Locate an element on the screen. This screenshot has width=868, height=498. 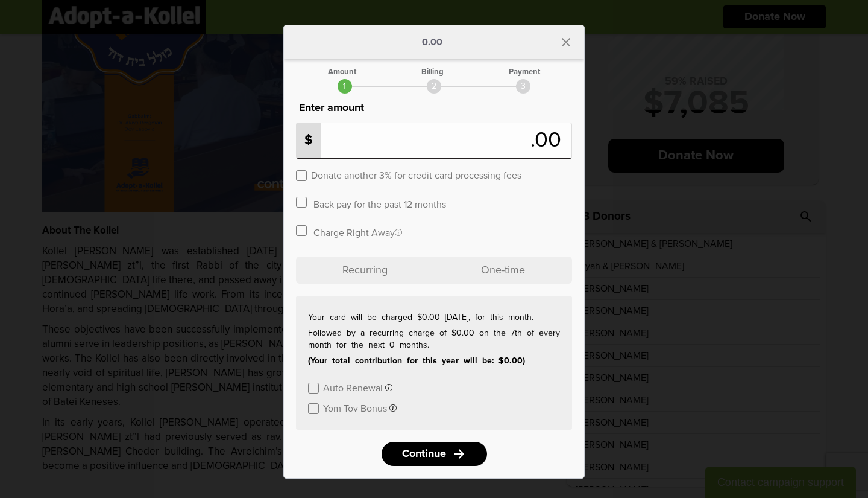
p: 0.00 is located at coordinates (433, 42).